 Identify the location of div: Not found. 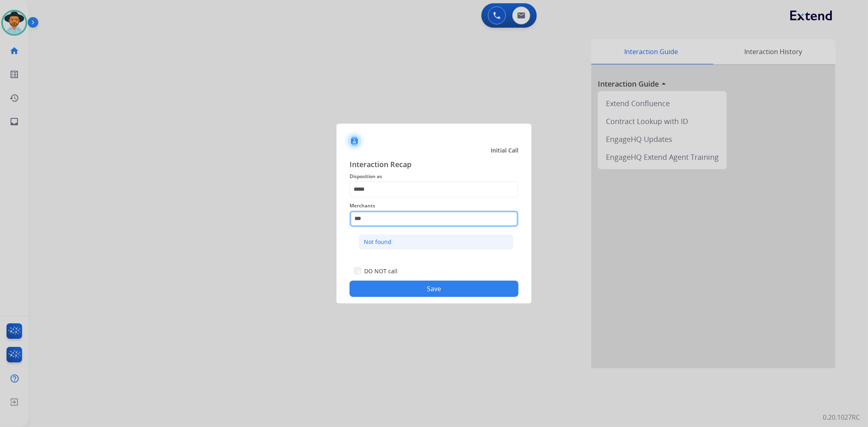
(378, 242).